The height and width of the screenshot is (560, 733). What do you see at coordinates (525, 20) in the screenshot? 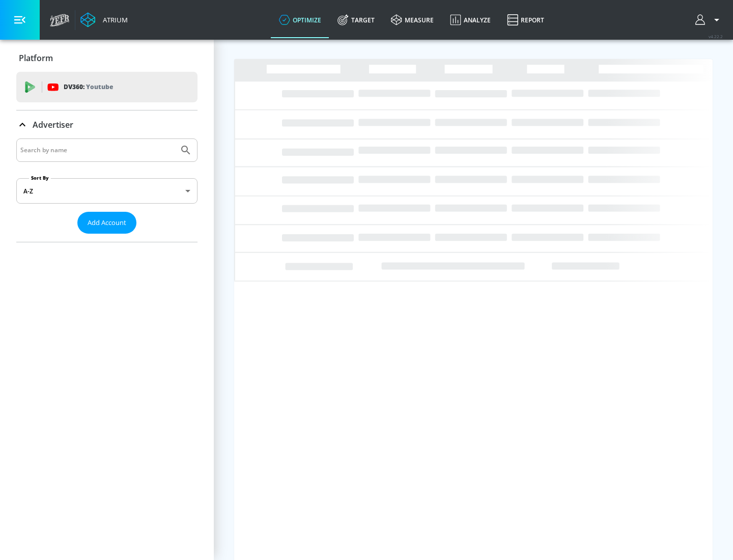
I see `a: Report` at bounding box center [525, 20].